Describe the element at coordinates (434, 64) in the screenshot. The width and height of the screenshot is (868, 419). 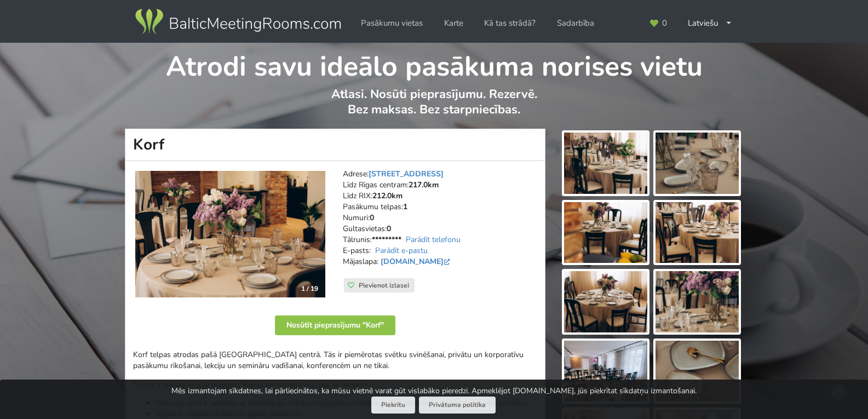
I see `h1: Atrodi savu ideālo pasākuma norises vietu` at that location.